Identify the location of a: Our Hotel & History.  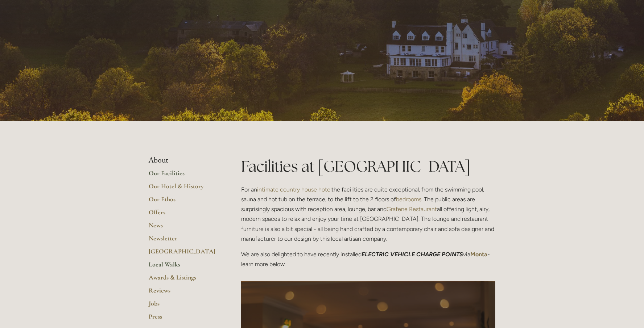
(183, 189).